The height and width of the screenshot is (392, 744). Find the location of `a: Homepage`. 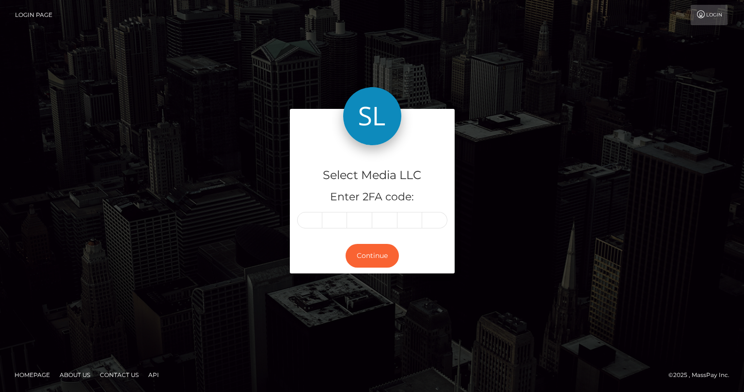

a: Homepage is located at coordinates (32, 375).